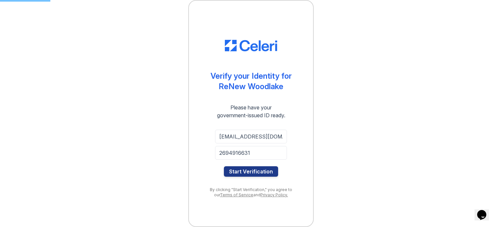 This screenshot has width=502, height=227. What do you see at coordinates (251, 192) in the screenshot?
I see `div: By clicking "Start Verification," you agree to our and` at bounding box center [251, 192].